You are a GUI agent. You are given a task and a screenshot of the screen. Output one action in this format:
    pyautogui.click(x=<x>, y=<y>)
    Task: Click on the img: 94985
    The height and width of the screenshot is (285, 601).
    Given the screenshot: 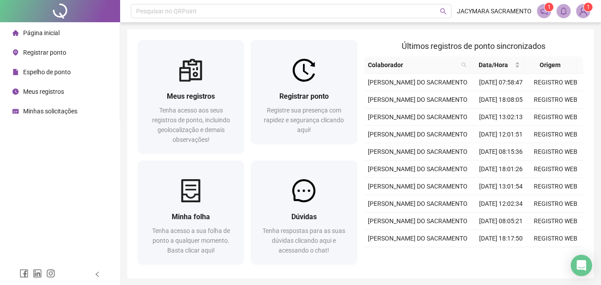 What is the action you would take?
    pyautogui.click(x=583, y=11)
    